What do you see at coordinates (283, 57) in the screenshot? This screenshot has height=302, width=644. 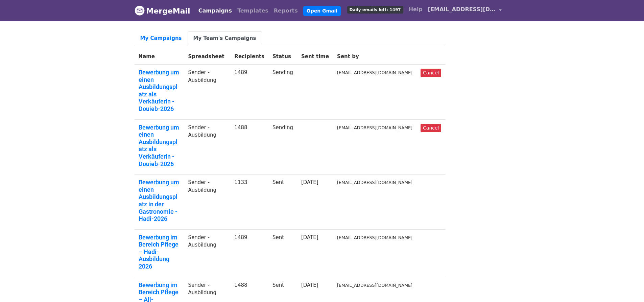 I see `th: Status` at bounding box center [283, 57].